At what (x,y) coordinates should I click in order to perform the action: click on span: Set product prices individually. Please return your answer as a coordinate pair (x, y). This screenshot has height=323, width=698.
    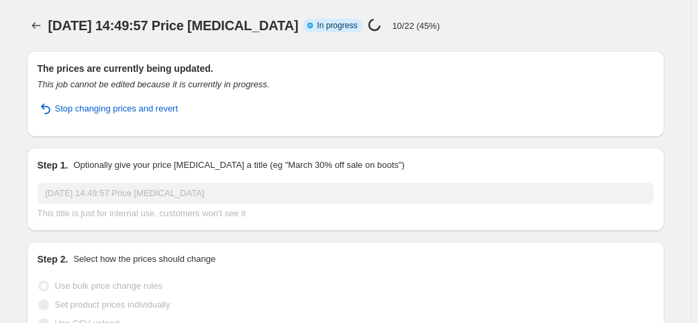
    Looking at the image, I should click on (113, 304).